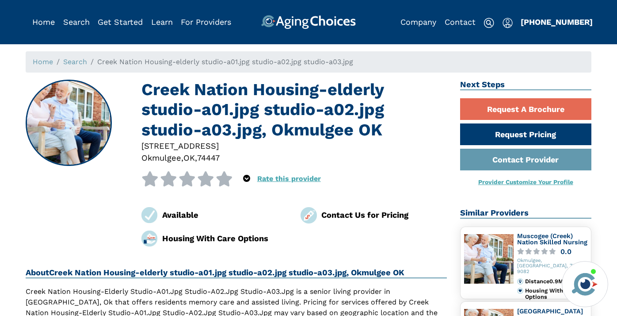  I want to click on img: AgingChoices, so click(309, 22).